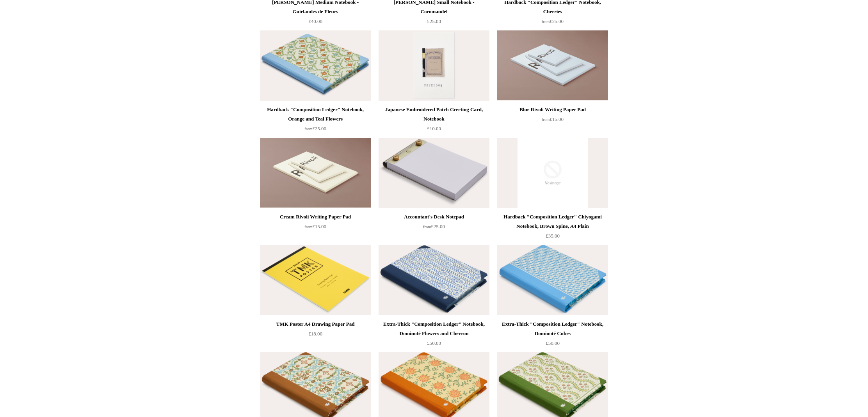 The height and width of the screenshot is (417, 868). What do you see at coordinates (434, 121) in the screenshot?
I see `a: Japanese Embroidered Patch Greeting Card, Notebook £10.00` at bounding box center [434, 121].